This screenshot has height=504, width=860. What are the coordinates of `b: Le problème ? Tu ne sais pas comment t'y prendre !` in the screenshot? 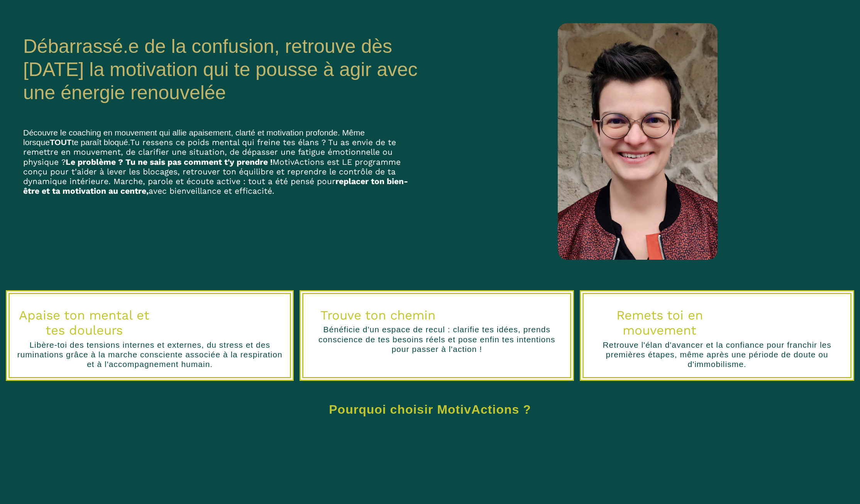 It's located at (169, 162).